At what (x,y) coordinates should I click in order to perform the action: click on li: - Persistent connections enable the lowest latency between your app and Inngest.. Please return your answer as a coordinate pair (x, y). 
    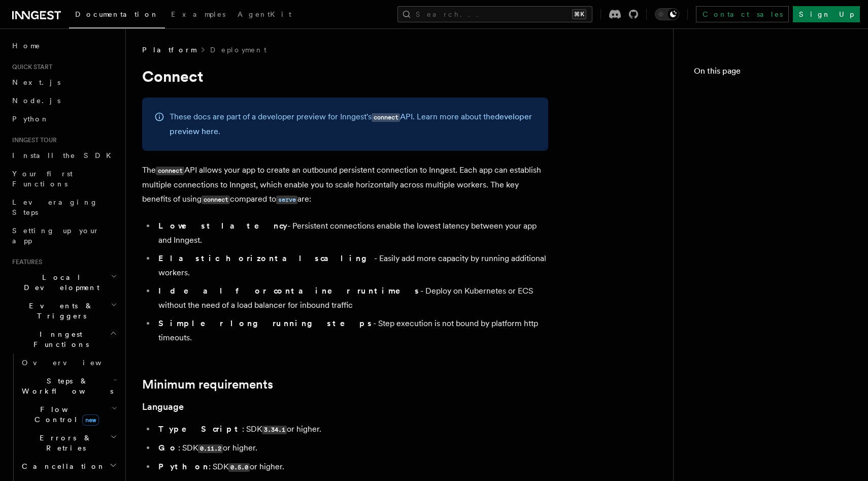
    Looking at the image, I should click on (352, 233).